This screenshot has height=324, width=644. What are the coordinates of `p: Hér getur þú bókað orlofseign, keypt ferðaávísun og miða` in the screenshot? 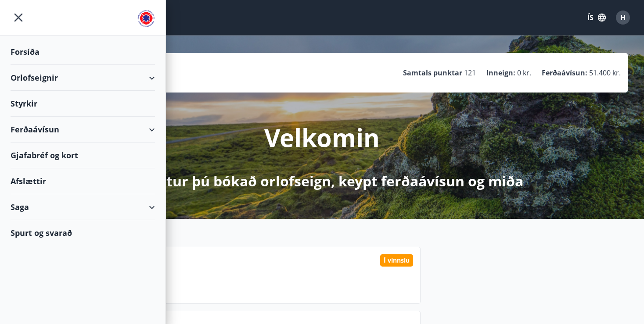 It's located at (322, 181).